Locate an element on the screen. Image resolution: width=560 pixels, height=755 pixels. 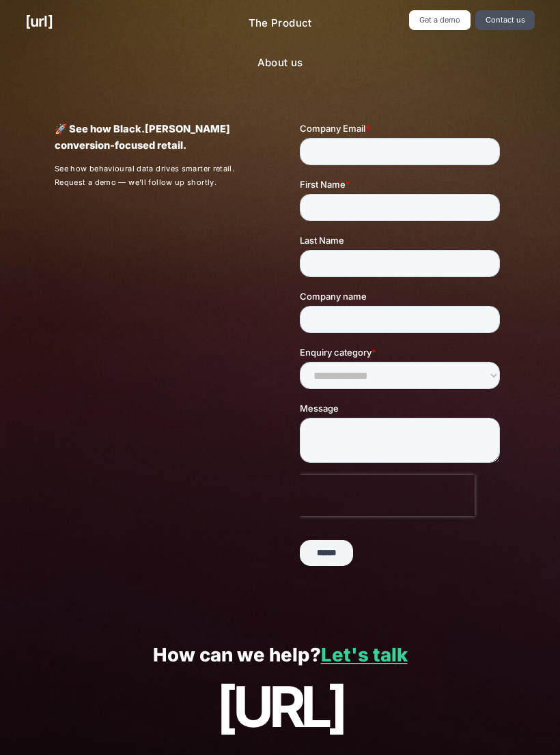
a: Let's talk is located at coordinates (364, 654).